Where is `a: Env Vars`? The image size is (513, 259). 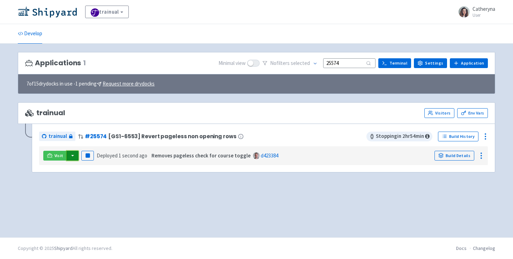 a: Env Vars is located at coordinates (473, 113).